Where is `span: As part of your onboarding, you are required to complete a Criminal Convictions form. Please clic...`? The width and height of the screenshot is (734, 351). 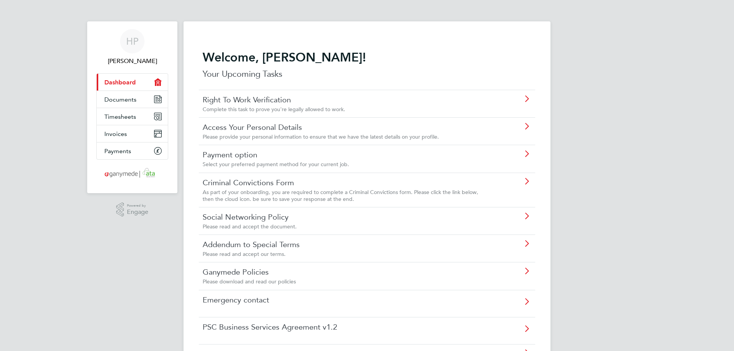
span: As part of your onboarding, you are required to complete a Criminal Convictions form. Please clic... is located at coordinates (340, 196).